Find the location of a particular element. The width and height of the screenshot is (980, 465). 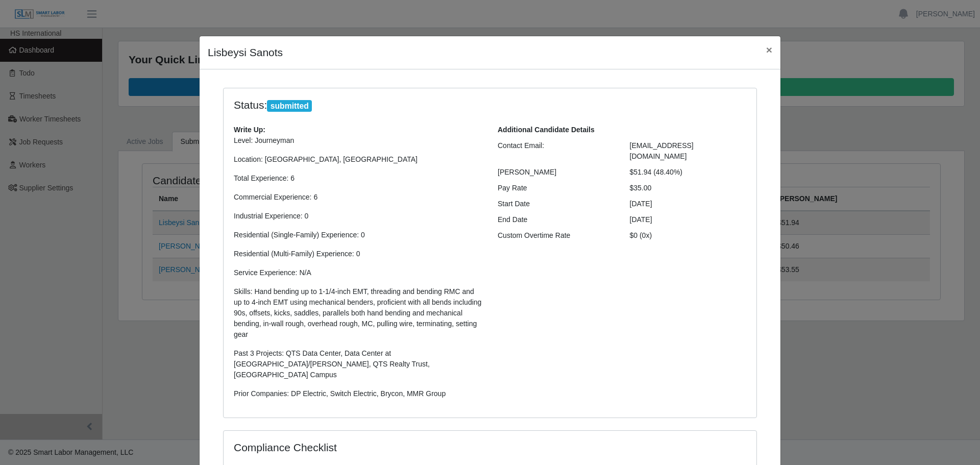

div: $51.94 (48.40%) is located at coordinates (688, 172).